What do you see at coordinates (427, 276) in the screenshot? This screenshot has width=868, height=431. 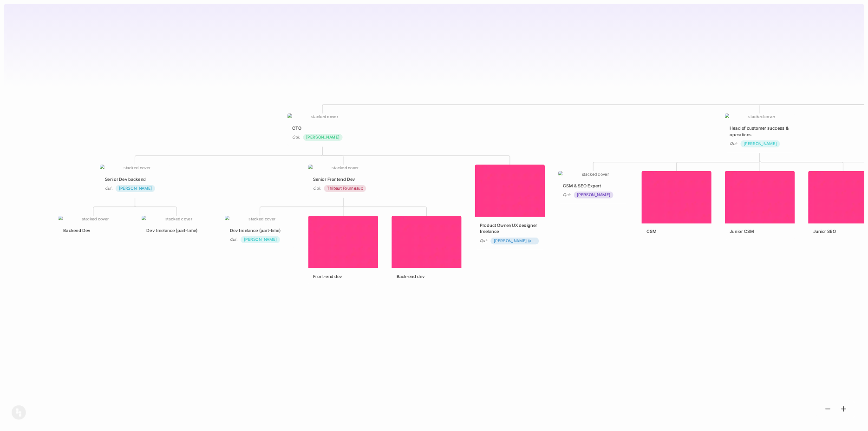 I see `div: Back-end dev` at bounding box center [427, 276].